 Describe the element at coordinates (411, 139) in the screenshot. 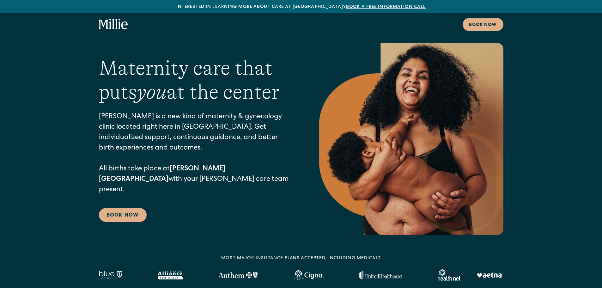

I see `img: Smiling mother with her baby in arms, celebrating body positivity and the nurturing bond of postp...` at that location.